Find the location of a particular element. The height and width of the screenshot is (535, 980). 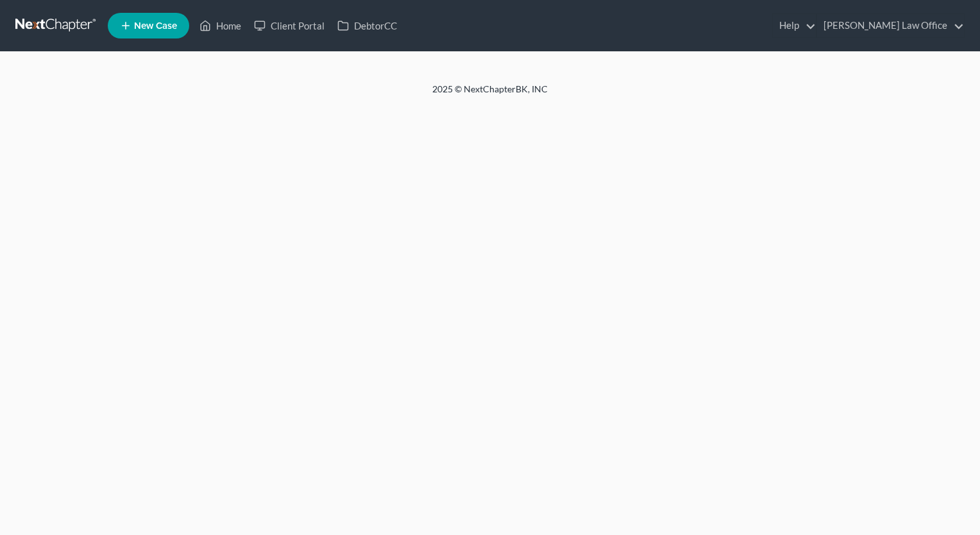

new-legal-case-button: New Case is located at coordinates (148, 26).